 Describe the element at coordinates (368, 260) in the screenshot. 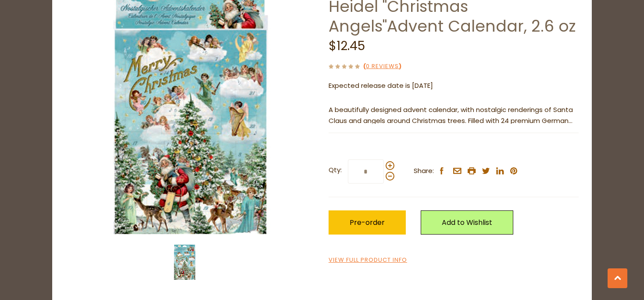

I see `a: View Full Product Info` at that location.